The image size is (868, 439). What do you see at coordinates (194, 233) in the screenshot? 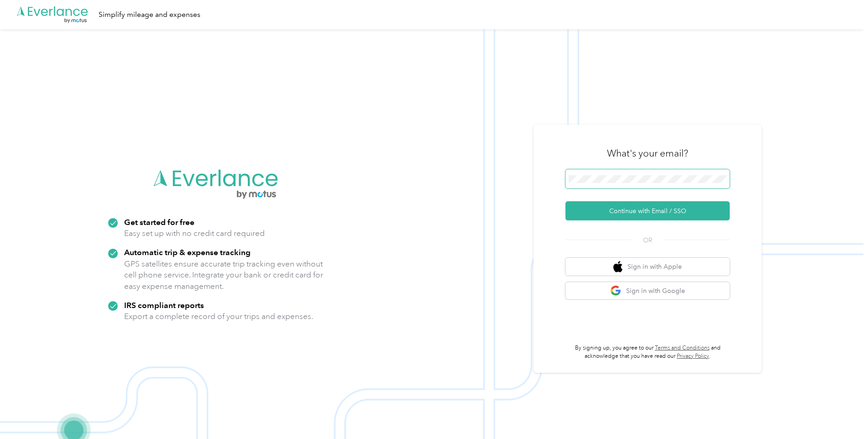
I see `p: Easy set up with no credit card required` at bounding box center [194, 233].